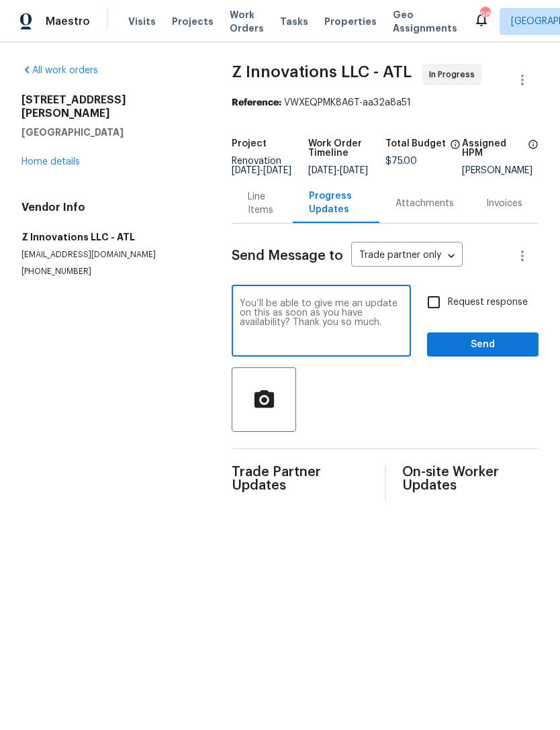 This screenshot has height=730, width=560. Describe the element at coordinates (256, 103) in the screenshot. I see `b: Reference:` at that location.